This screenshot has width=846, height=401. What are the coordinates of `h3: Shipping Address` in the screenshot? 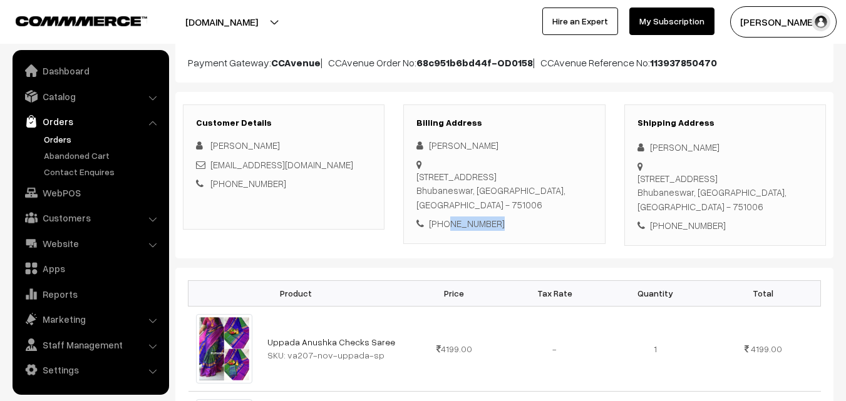 It's located at (725, 123).